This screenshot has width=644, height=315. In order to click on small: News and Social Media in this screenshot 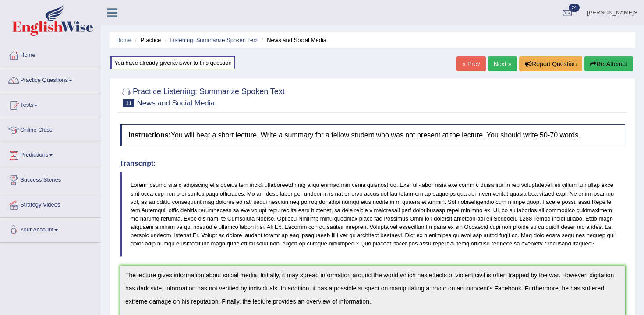, I will do `click(176, 103)`.